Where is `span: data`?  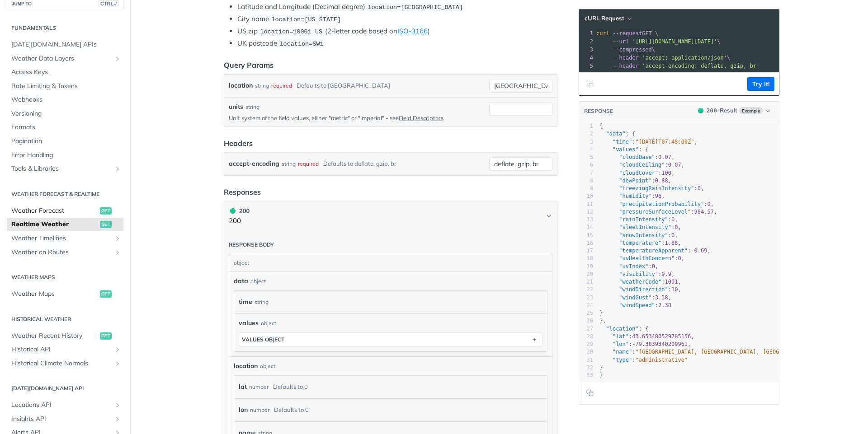 span: data is located at coordinates (241, 281).